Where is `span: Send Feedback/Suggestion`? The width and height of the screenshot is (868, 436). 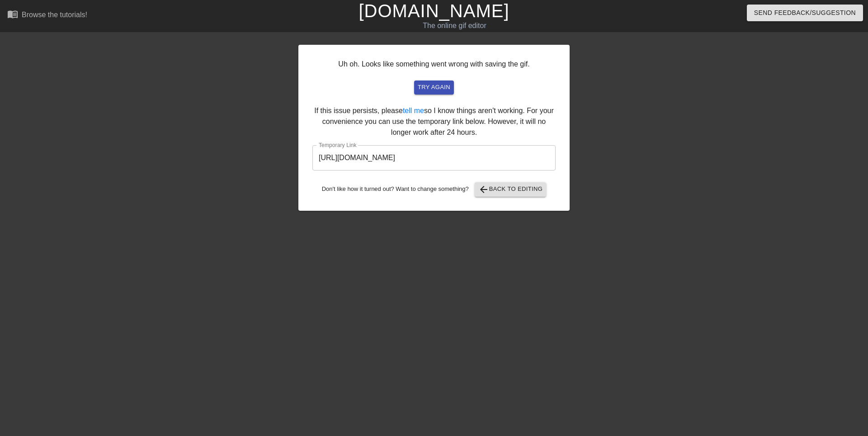 span: Send Feedback/Suggestion is located at coordinates (805, 12).